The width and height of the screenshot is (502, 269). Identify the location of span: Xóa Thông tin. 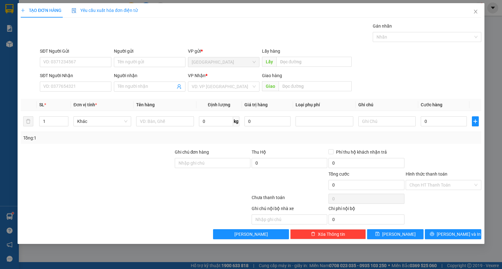
(331, 234).